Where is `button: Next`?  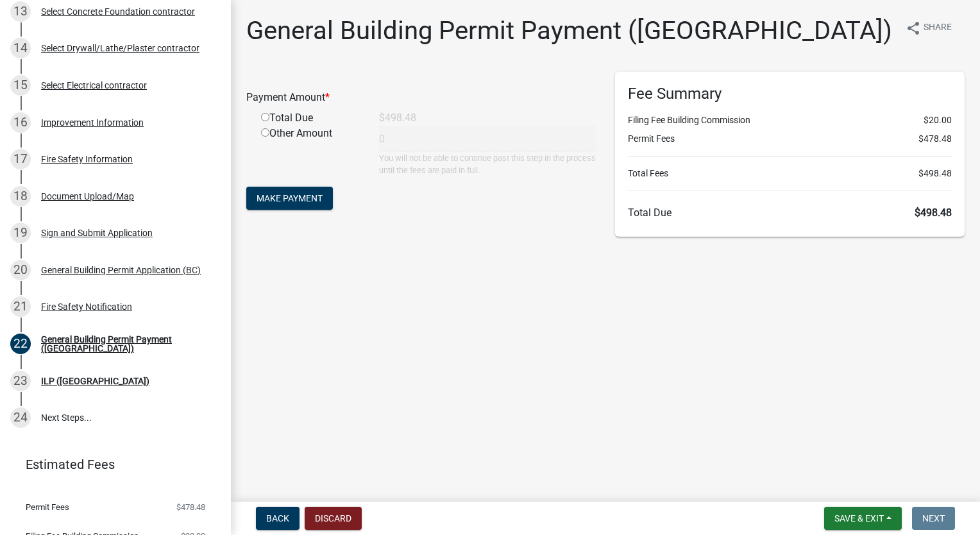 button: Next is located at coordinates (933, 518).